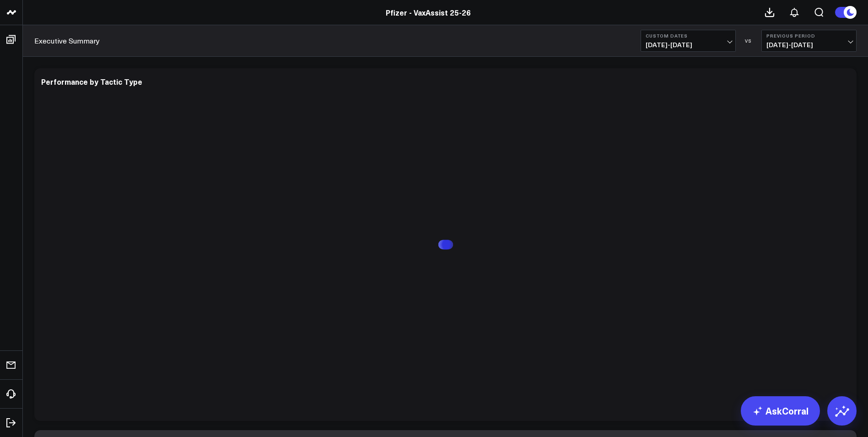  I want to click on div: VS, so click(749, 41).